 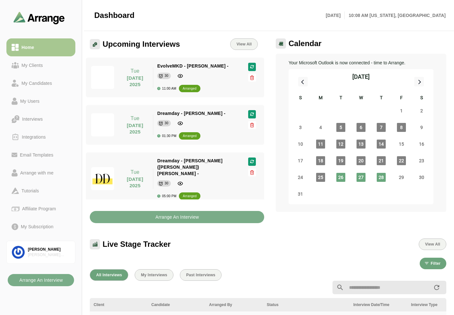 I want to click on a: Interviews, so click(x=41, y=119).